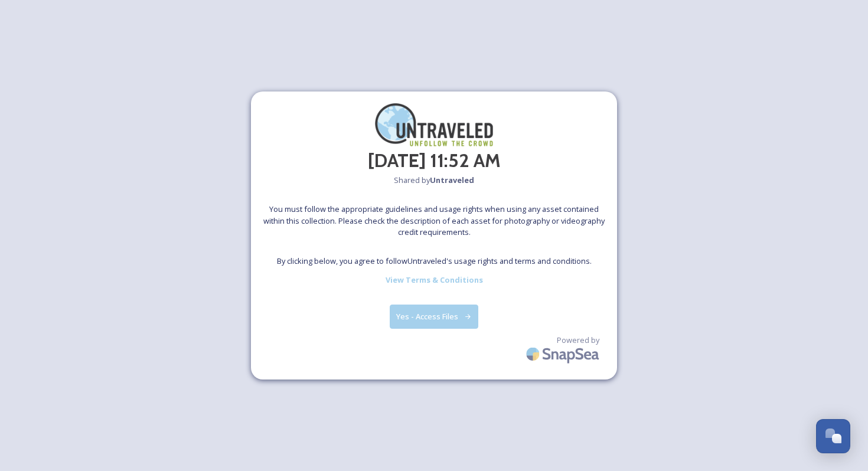  What do you see at coordinates (434, 221) in the screenshot?
I see `span: You must follow the appropriate guidelines and usage rights when using any asset contained within...` at bounding box center [434, 221].